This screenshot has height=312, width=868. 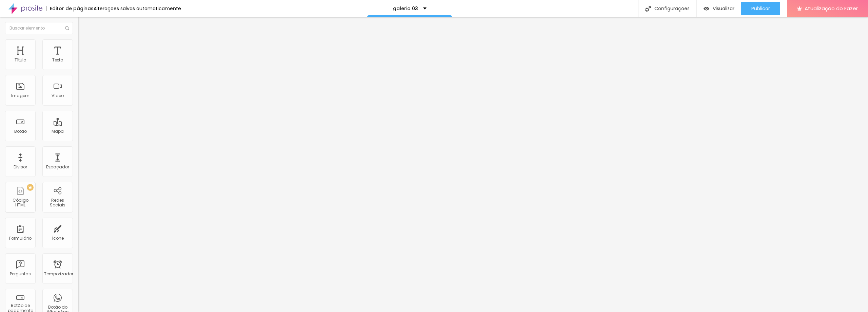 What do you see at coordinates (57, 202) in the screenshot?
I see `font: Redes Sociais` at bounding box center [57, 202].